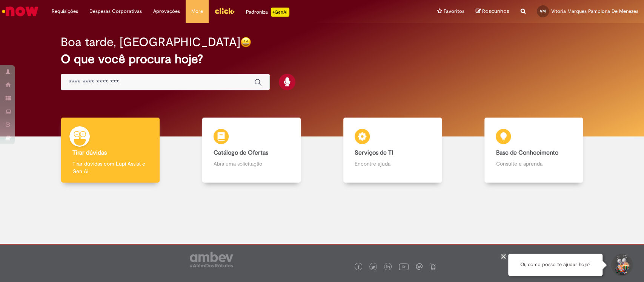 The height and width of the screenshot is (282, 644). Describe the element at coordinates (393, 150) in the screenshot. I see `a: Serviços de TI Encontre ajuda` at that location.